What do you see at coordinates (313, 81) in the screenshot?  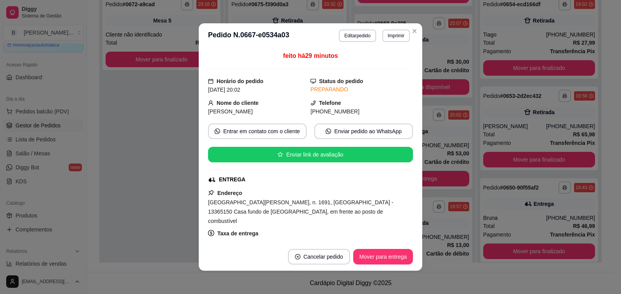 I see `span: desktop` at bounding box center [313, 81].